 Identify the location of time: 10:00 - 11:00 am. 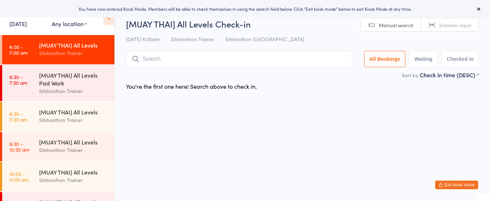
(19, 177).